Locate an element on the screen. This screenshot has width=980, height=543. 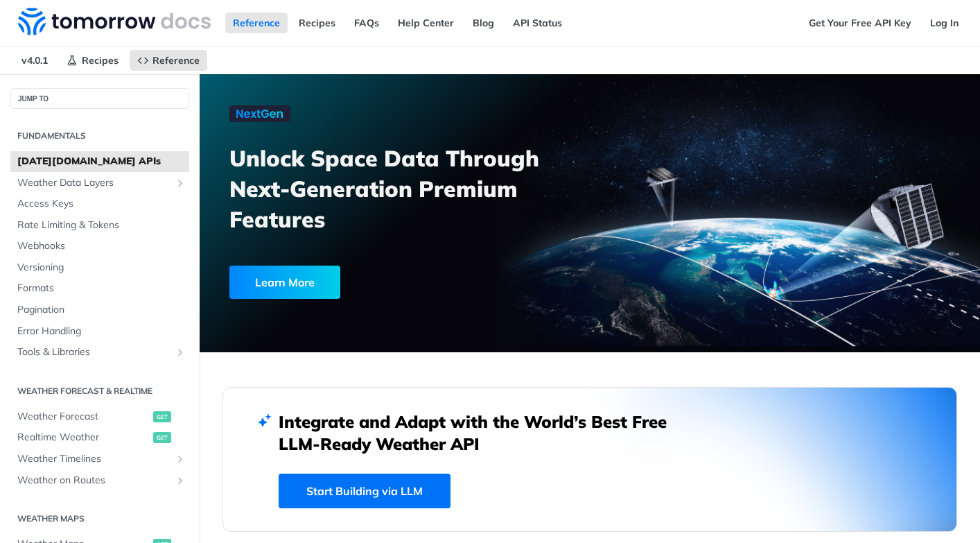
span: Versioning is located at coordinates (101, 268).